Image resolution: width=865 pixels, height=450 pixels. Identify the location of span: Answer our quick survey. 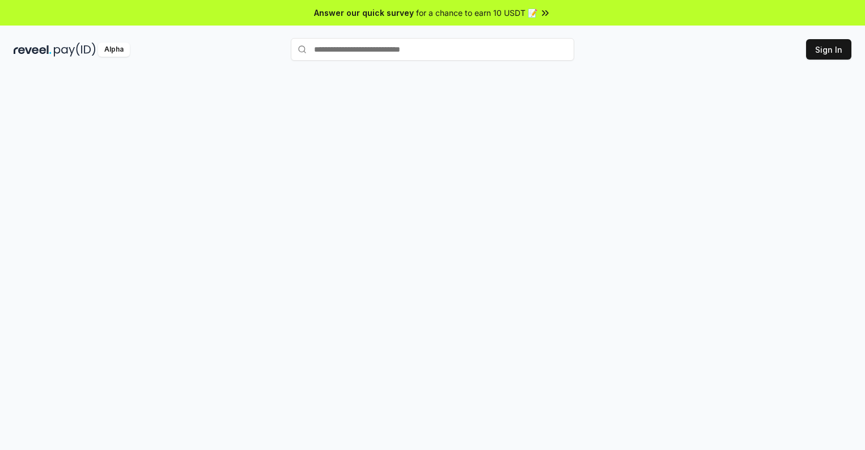
(364, 12).